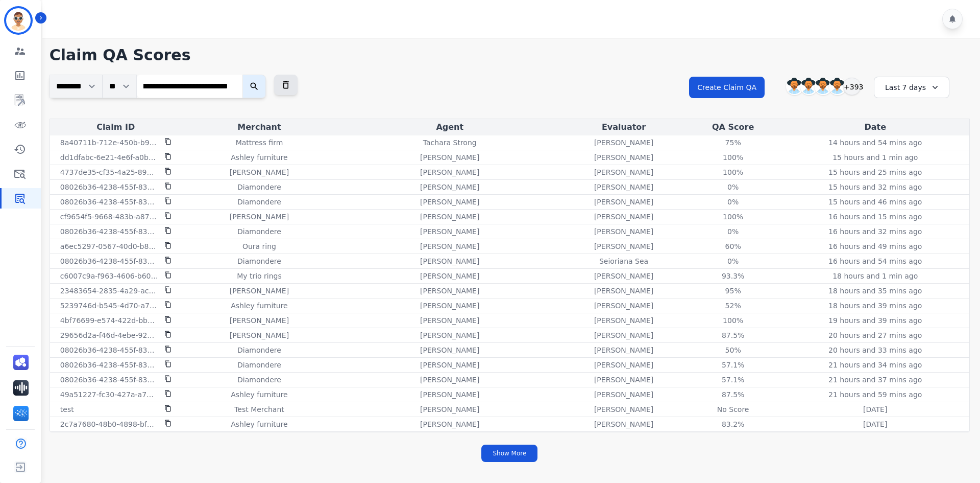  What do you see at coordinates (109, 394) in the screenshot?
I see `p: 49a51227-fc30-427a-a7b5-930f7a57b429` at bounding box center [109, 394].